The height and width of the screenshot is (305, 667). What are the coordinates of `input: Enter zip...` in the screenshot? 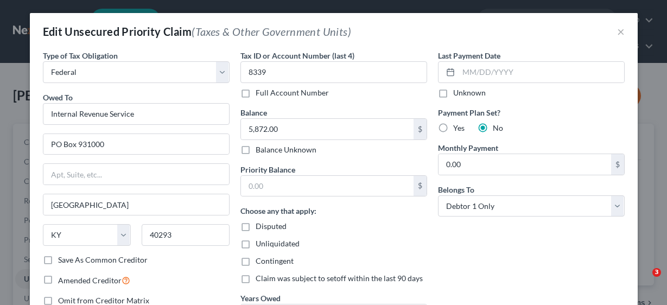 It's located at (186, 235).